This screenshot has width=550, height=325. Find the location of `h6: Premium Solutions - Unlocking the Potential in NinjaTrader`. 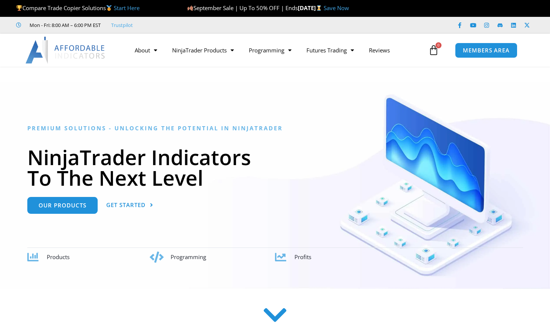

h6: Premium Solutions - Unlocking the Potential in NinjaTrader is located at coordinates (275, 128).